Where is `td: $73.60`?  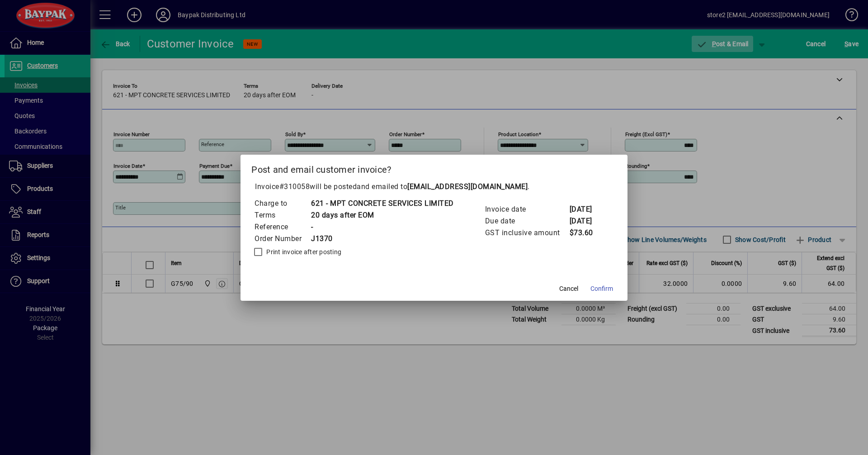 td: $73.60 is located at coordinates (588, 233).